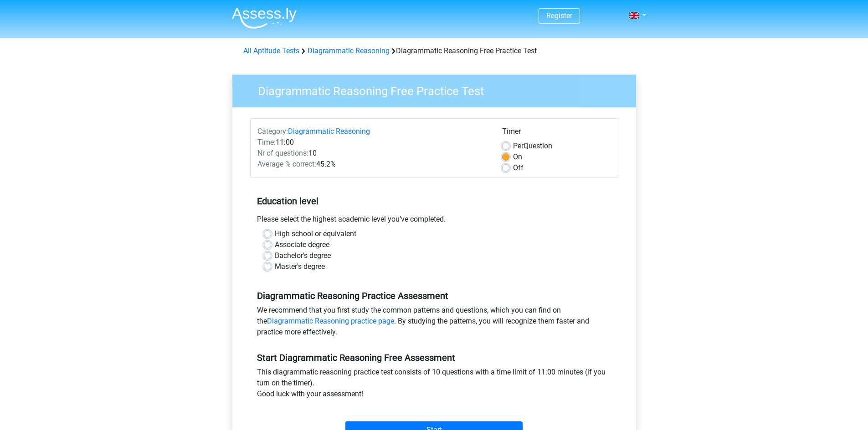 The height and width of the screenshot is (430, 868). I want to click on div: This diagrammatic reasoning practice test consists of 10 questions with a time limit of 11:00 min..., so click(434, 385).